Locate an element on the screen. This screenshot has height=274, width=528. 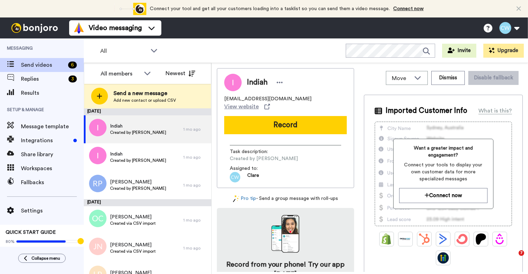
div: All members is located at coordinates (120, 74).